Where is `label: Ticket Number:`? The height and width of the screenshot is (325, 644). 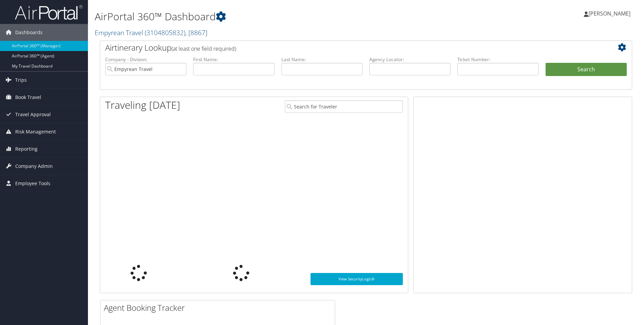 label: Ticket Number: is located at coordinates (498, 60).